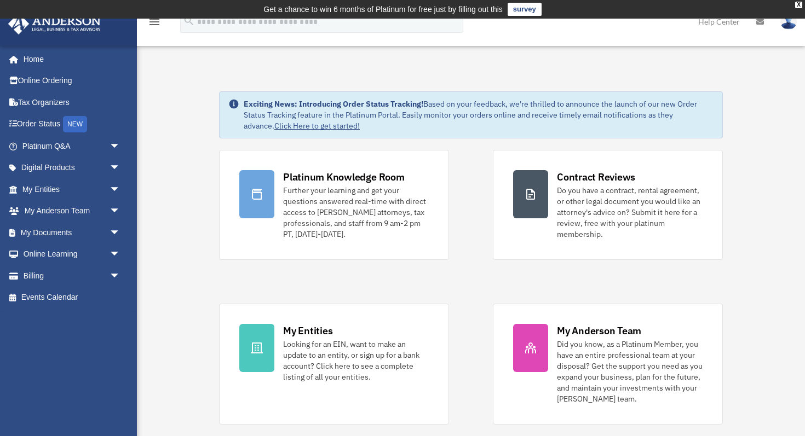 This screenshot has height=436, width=805. What do you see at coordinates (525, 9) in the screenshot?
I see `a: survey` at bounding box center [525, 9].